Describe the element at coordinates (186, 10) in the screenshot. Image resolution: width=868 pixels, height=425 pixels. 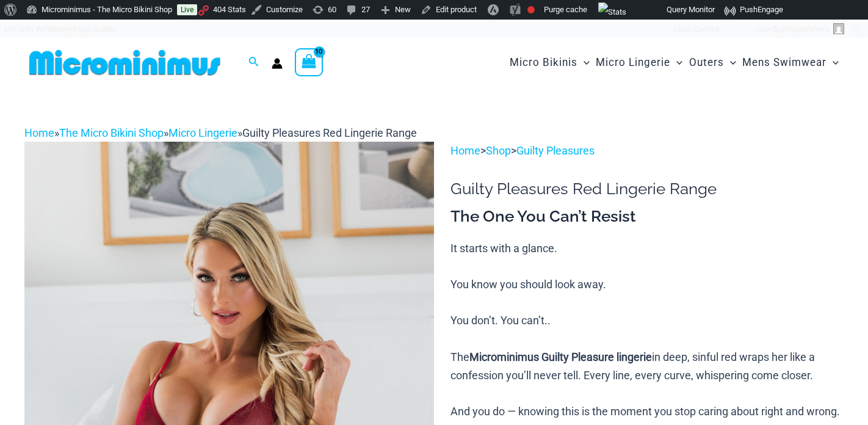
I see `a: Live` at that location.